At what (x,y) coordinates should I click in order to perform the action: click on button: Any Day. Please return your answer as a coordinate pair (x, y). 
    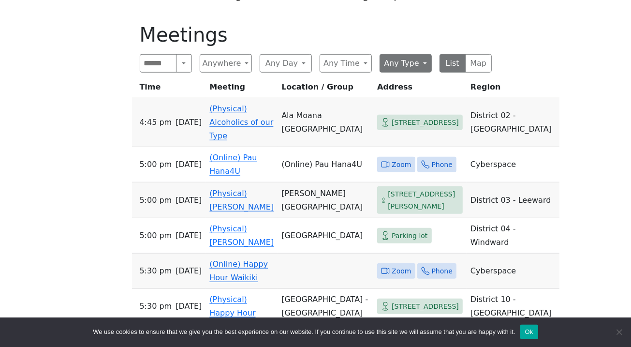
    Looking at the image, I should click on (286, 63).